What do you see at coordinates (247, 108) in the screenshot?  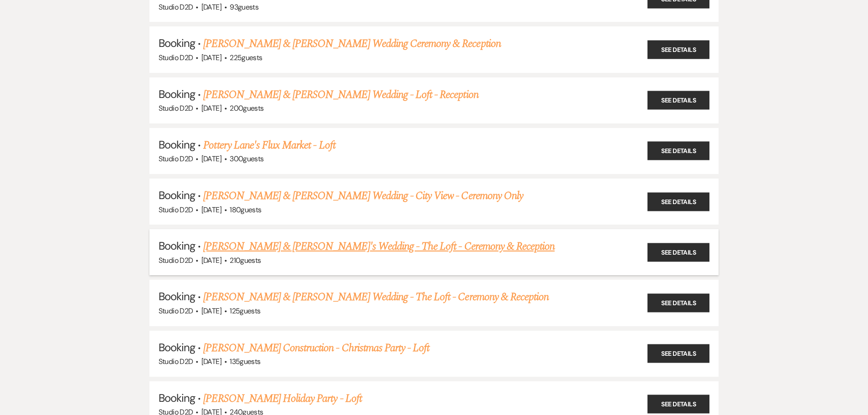 I see `span: 200 guests` at bounding box center [247, 108].